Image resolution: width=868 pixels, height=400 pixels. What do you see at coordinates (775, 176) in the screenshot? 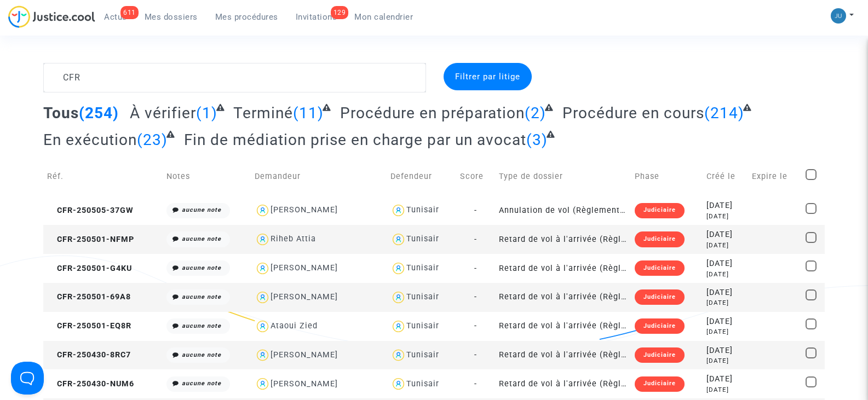
I see `td: Expire le` at bounding box center [775, 176].